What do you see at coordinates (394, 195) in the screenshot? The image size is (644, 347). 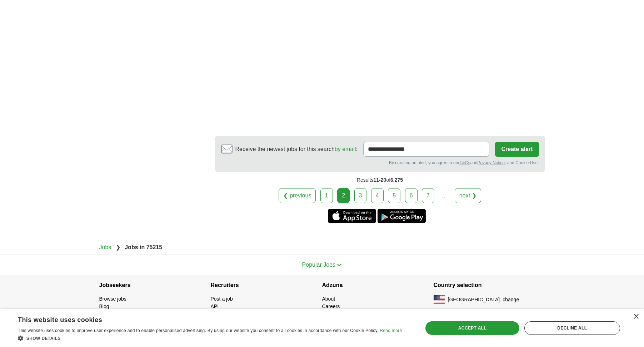 I see `a: 5` at bounding box center [394, 195].